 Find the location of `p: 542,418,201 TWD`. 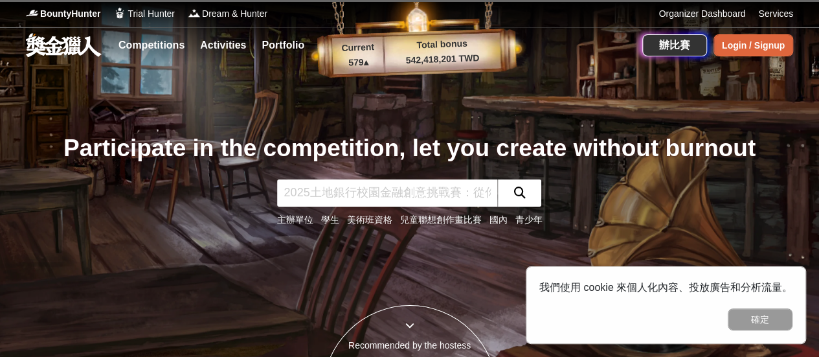

p: 542,418,201 TWD is located at coordinates (442, 59).